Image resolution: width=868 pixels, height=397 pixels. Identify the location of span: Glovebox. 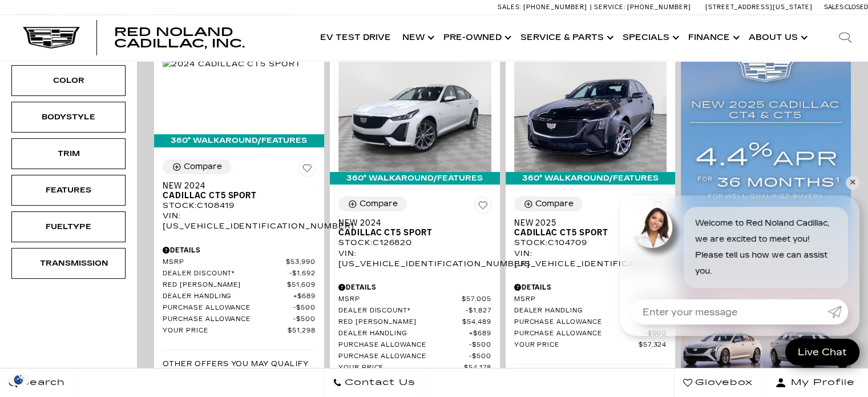
(723, 383).